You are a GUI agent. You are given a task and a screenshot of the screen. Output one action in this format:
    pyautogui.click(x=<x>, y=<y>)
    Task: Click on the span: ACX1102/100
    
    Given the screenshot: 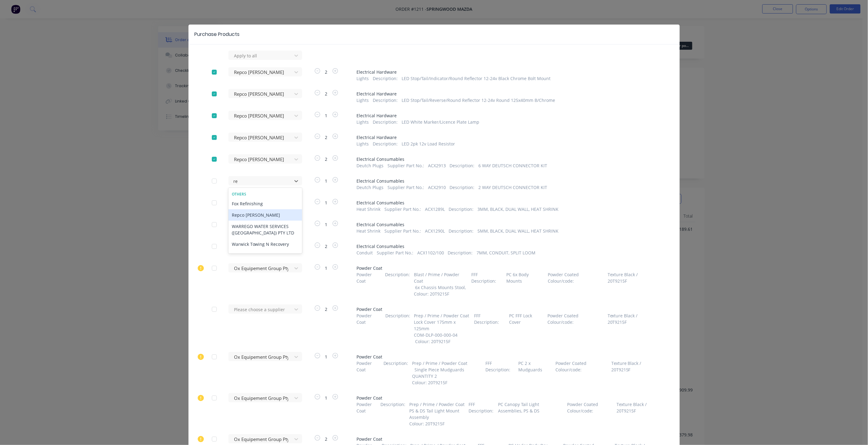 What is the action you would take?
    pyautogui.click(x=430, y=253)
    